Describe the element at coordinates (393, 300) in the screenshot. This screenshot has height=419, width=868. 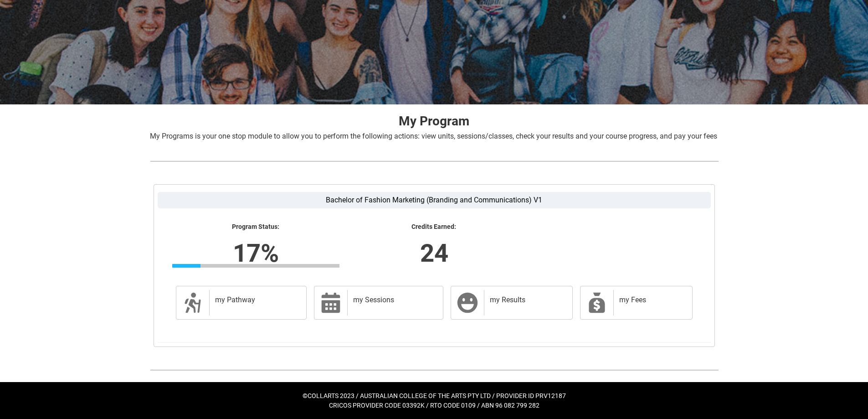
I see `h2: my Sessions` at that location.